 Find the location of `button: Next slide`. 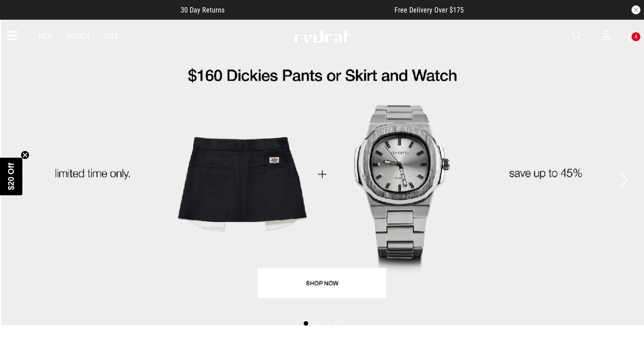

button: Next slide is located at coordinates (623, 180).